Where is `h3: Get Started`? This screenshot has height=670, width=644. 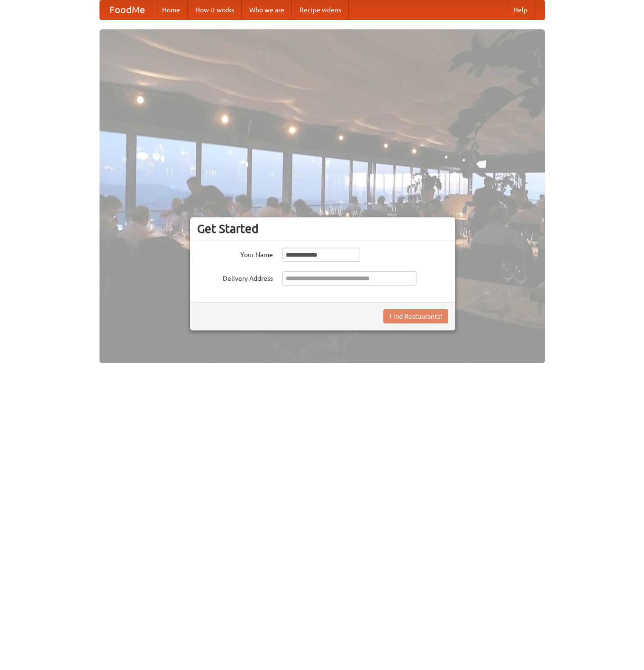 h3: Get Started is located at coordinates (323, 229).